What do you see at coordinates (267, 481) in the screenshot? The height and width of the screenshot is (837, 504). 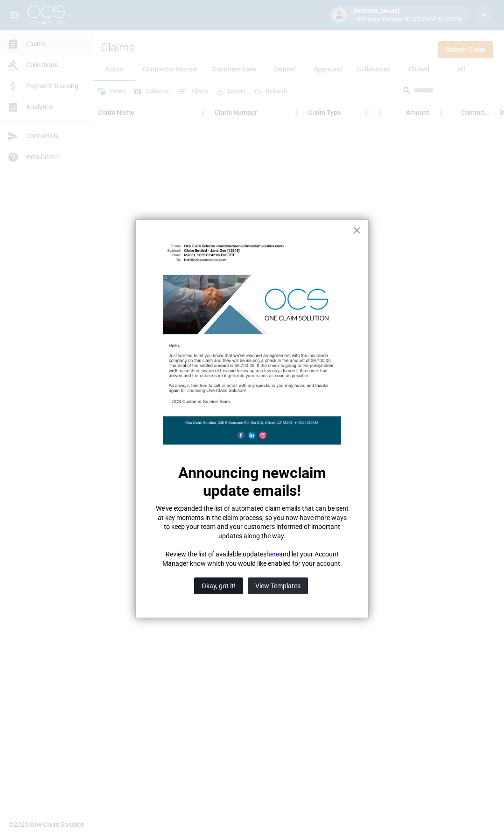 I see `strong: claim update emails` at bounding box center [267, 481].